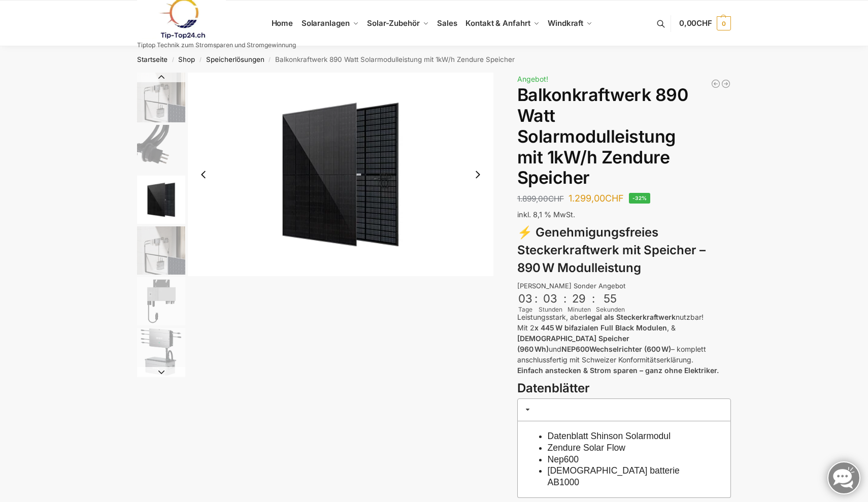  I want to click on span: -32%, so click(640, 198).